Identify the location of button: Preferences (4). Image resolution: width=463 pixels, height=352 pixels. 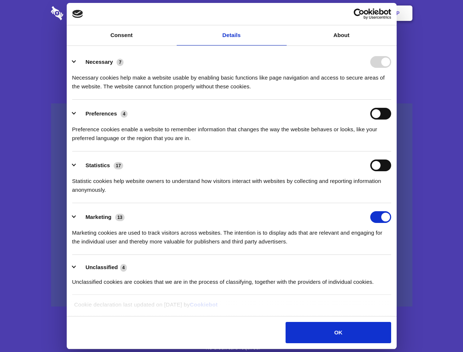
(102, 114).